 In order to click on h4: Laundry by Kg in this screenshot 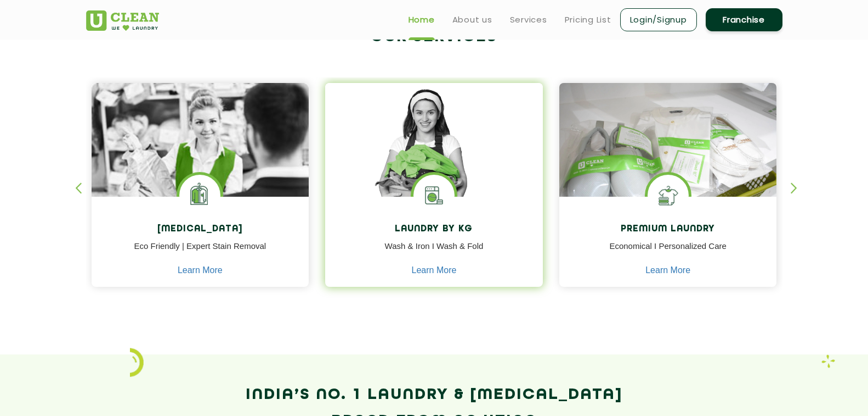, I will do `click(434, 229)`.